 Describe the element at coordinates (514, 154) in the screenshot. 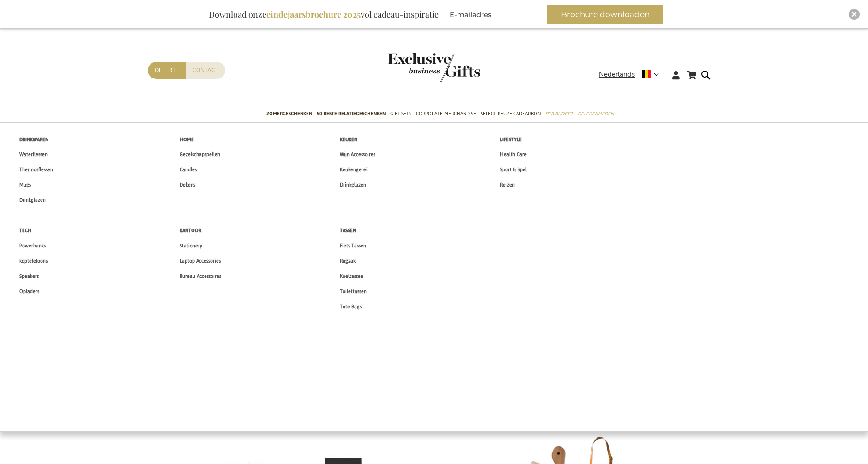

I see `span: Health Care` at that location.